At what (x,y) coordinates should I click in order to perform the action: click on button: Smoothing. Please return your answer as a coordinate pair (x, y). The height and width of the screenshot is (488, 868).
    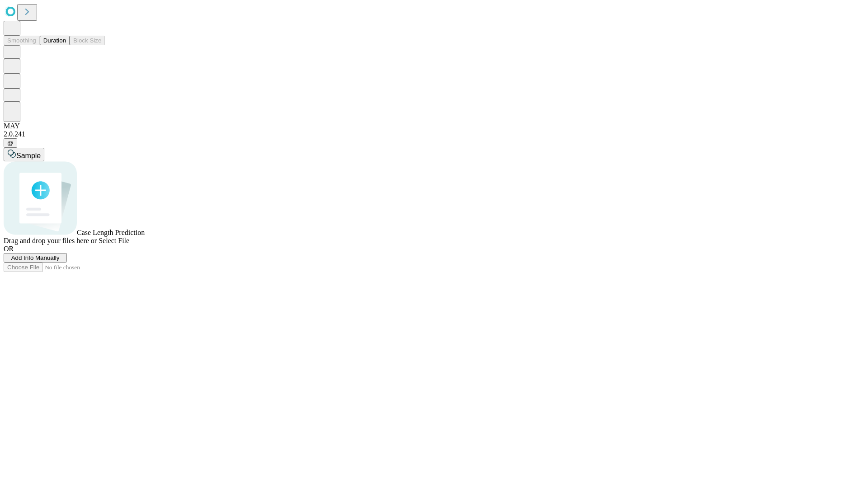
    Looking at the image, I should click on (21, 41).